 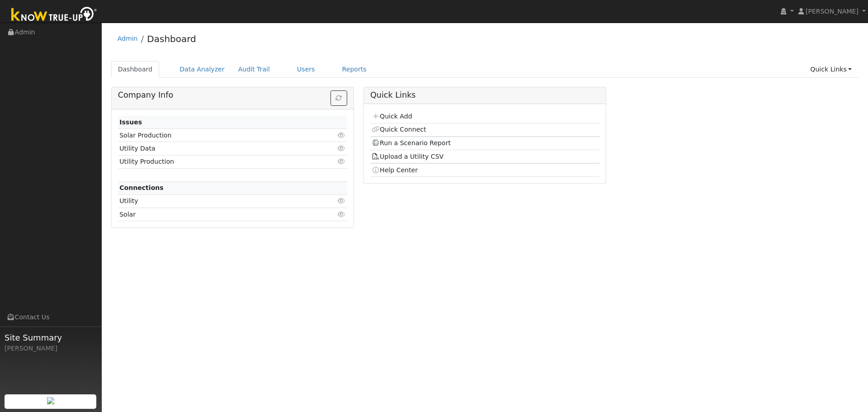 What do you see at coordinates (214, 161) in the screenshot?
I see `td: Utility Production` at bounding box center [214, 161].